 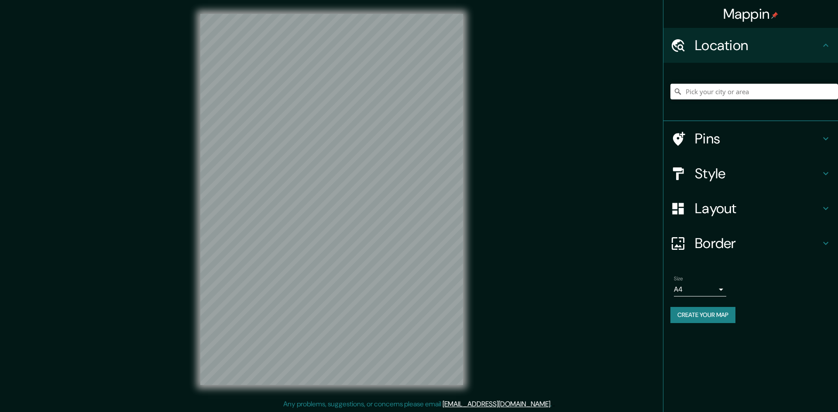 I want to click on h4: Style, so click(x=758, y=174).